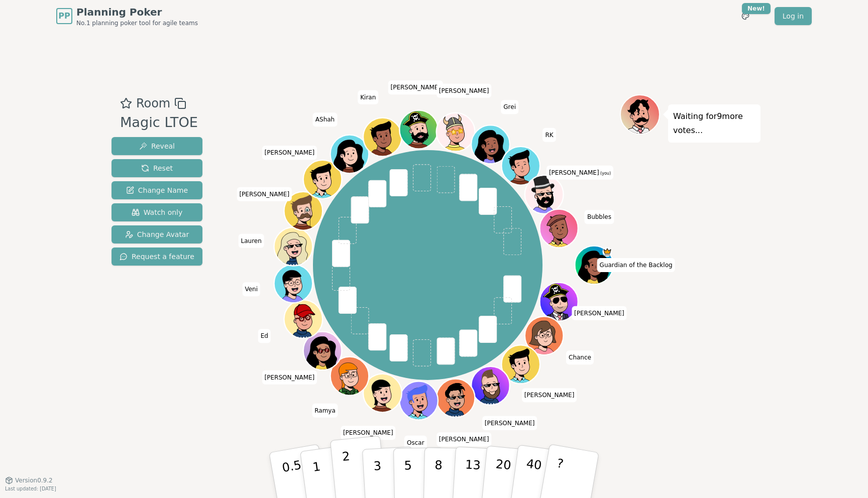  I want to click on span: Version 0.9.2, so click(33, 480).